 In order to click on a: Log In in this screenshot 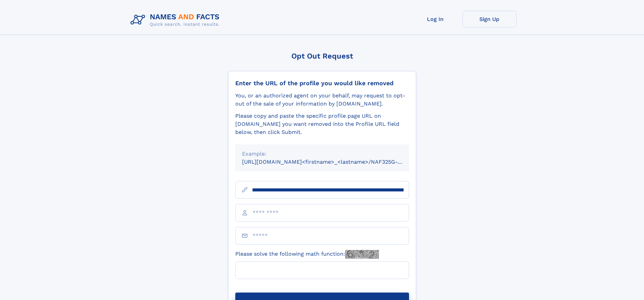, I will do `click(436, 19)`.